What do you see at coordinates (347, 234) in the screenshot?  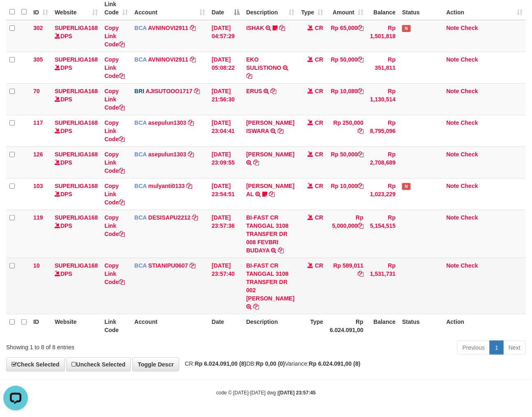 I see `td: Rp 5,000,000` at bounding box center [347, 234].